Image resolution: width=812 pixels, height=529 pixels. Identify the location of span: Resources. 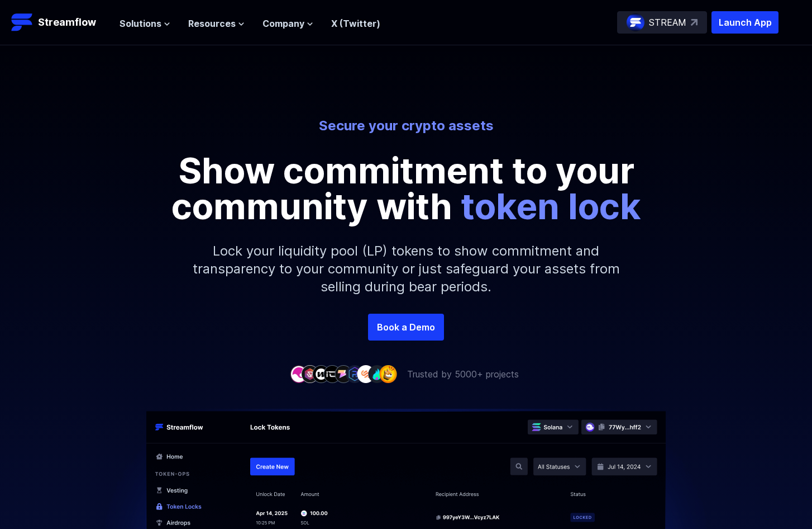
(211, 24).